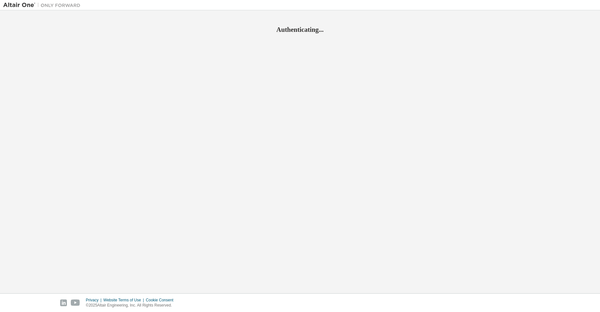 This screenshot has width=600, height=312. Describe the element at coordinates (75, 303) in the screenshot. I see `img: youtube.svg` at that location.